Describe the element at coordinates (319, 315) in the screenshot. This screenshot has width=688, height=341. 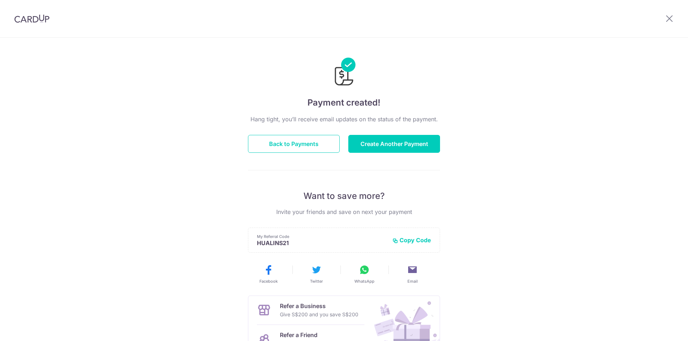
I see `p: Give S$200 and you save S$200` at that location.